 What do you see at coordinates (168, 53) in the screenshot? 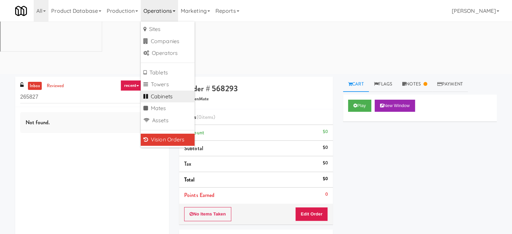
I see `a: Operators` at bounding box center [168, 53].